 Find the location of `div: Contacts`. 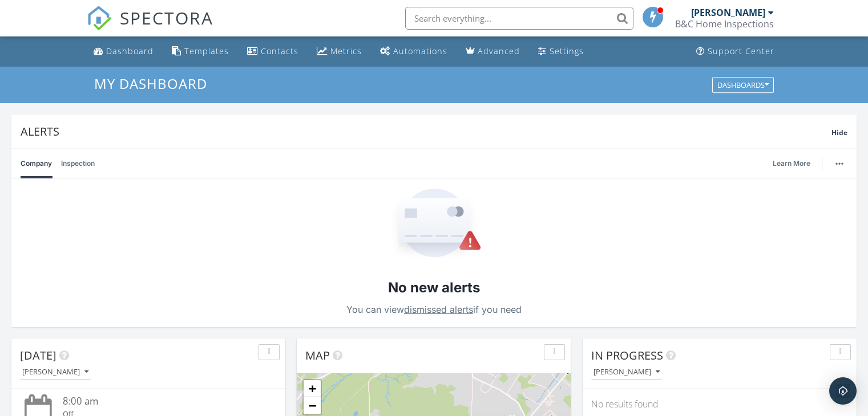

div: Contacts is located at coordinates (279, 51).